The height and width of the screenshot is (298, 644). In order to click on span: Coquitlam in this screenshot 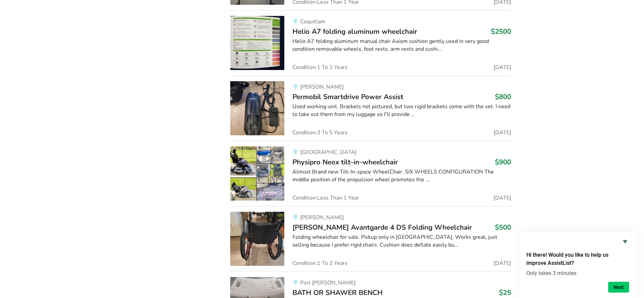, I will do `click(313, 22)`.